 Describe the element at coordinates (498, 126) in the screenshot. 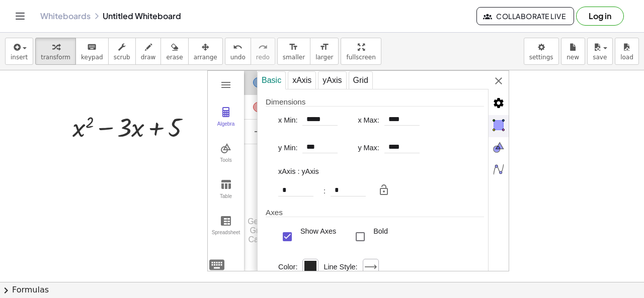

I see `li: Objects` at that location.